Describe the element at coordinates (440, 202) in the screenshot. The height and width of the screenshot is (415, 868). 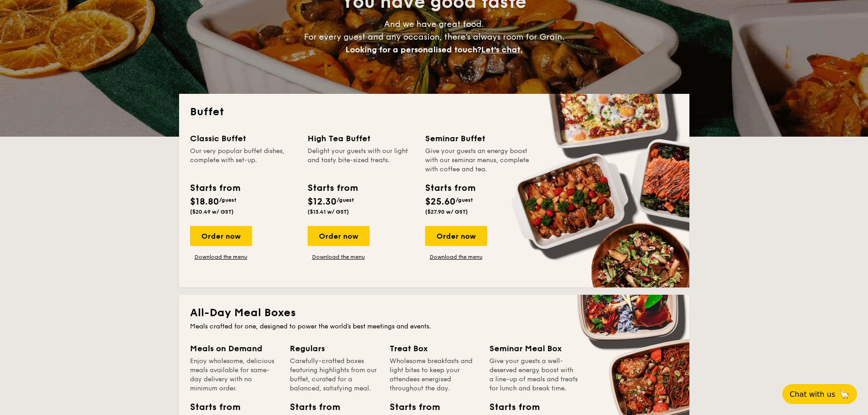
I see `span: $25.60` at that location.